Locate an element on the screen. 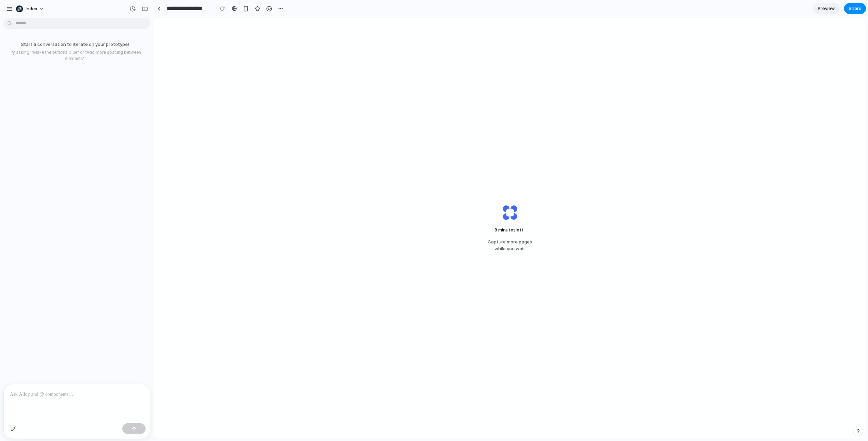  span: Preview is located at coordinates (827, 8).